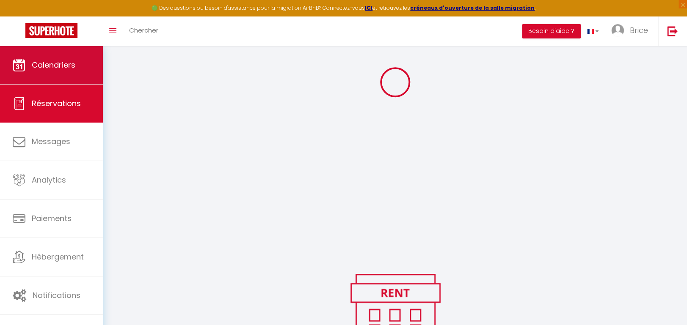 This screenshot has width=687, height=325. What do you see at coordinates (472, 8) in the screenshot?
I see `strong: créneaux d'ouverture de la salle migration` at bounding box center [472, 8].